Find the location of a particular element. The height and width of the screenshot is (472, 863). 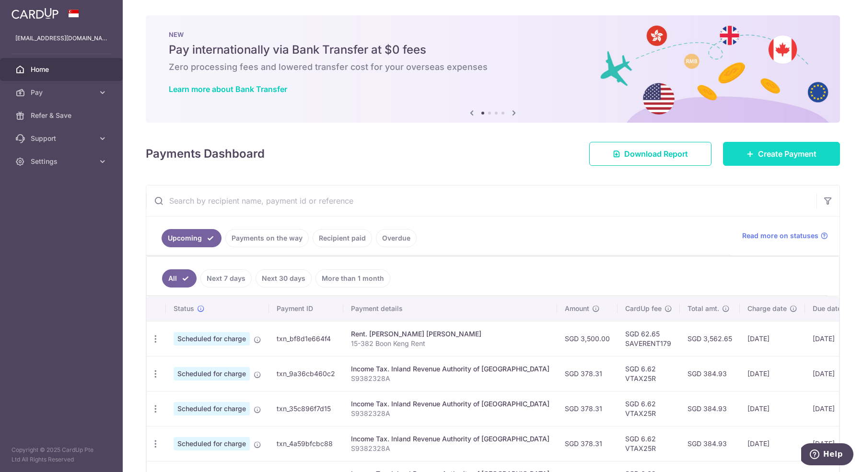

a: Next 7 days is located at coordinates (226, 279).